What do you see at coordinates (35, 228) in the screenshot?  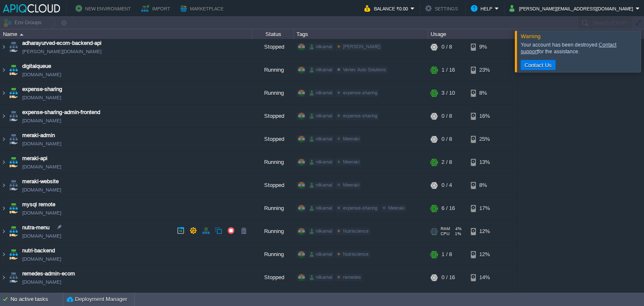 I see `span: nutra-menu` at bounding box center [35, 228].